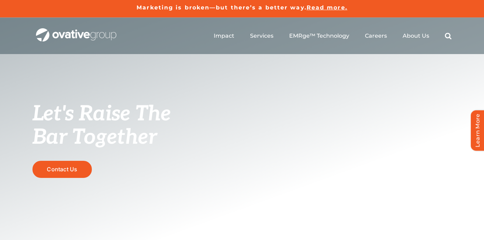  What do you see at coordinates (375, 36) in the screenshot?
I see `a: Careers` at bounding box center [375, 36].